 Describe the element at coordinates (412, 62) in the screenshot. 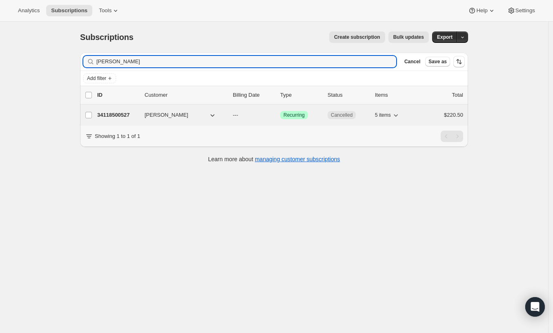

I see `button: Cancel` at that location.